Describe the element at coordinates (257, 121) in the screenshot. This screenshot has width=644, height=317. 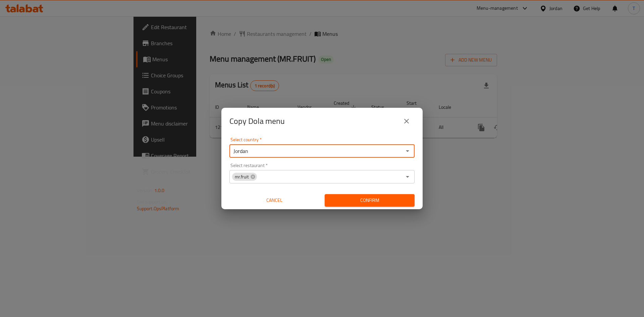
I see `h2: Copy Dola menu` at that location.